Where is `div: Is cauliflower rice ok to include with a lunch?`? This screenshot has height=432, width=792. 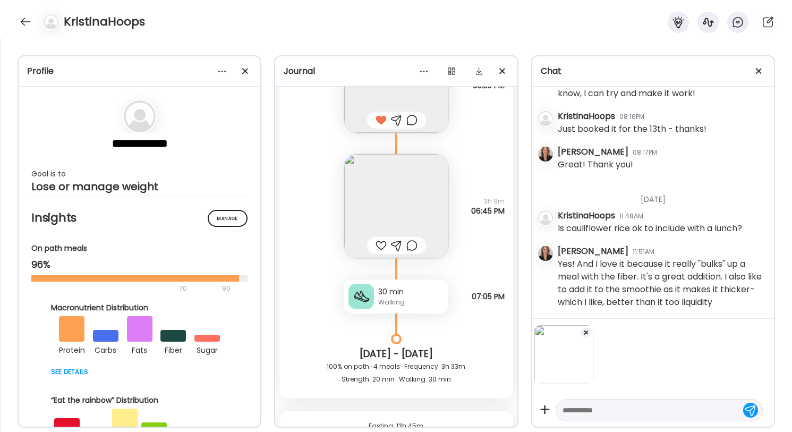
div: Is cauliflower rice ok to include with a lunch? is located at coordinates (649, 228).